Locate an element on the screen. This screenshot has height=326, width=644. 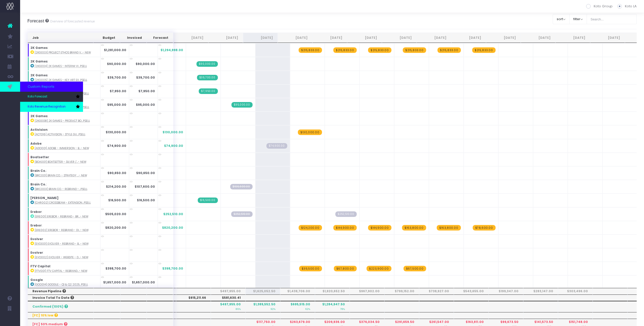
span: Koto Revenue Recognition is located at coordinates (46, 107).